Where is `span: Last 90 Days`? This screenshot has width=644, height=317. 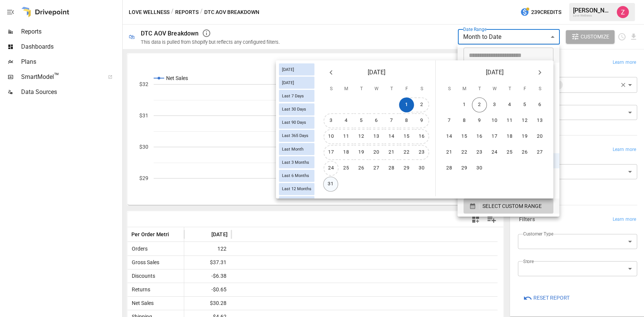 span: Last 90 Days is located at coordinates (294, 122).